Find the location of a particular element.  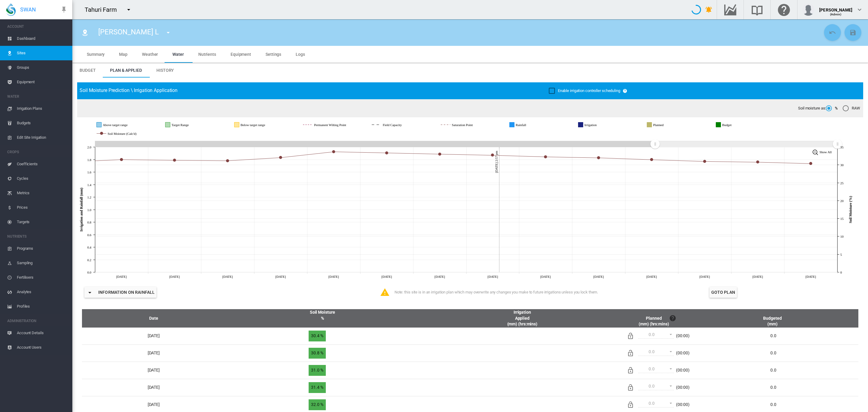

img: SWAN-Landscape-Logo-Colour-drop.png is located at coordinates (11, 10).